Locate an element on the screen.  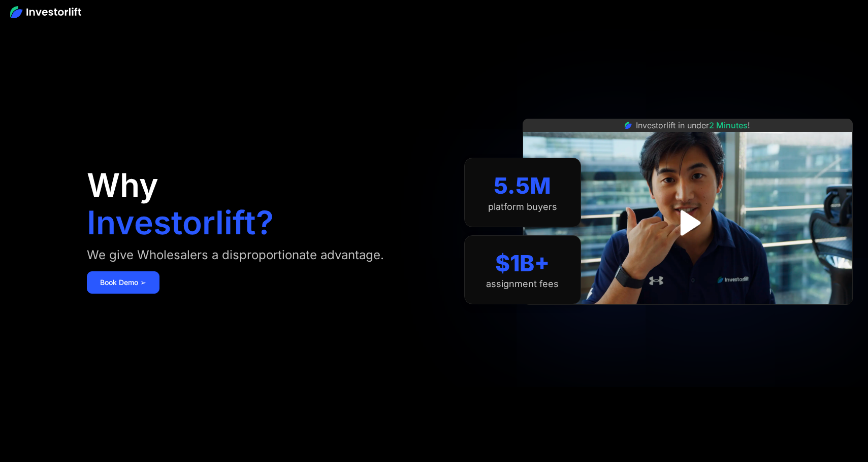
h1: Why is located at coordinates (123, 185).